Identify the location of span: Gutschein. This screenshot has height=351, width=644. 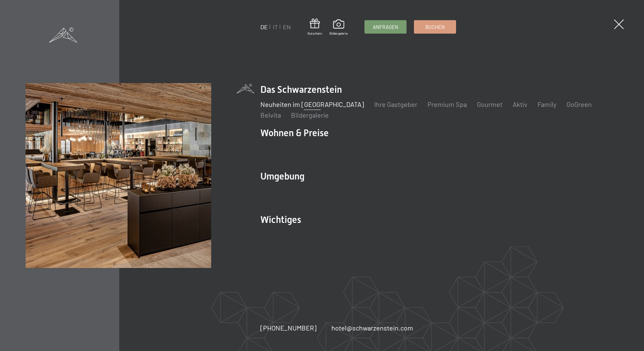
(315, 33).